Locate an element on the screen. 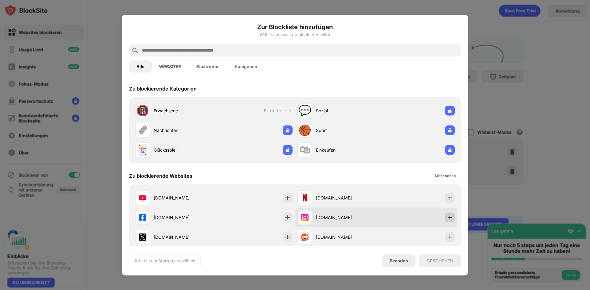 The height and width of the screenshot is (290, 590). div: Erwachsene is located at coordinates (184, 111).